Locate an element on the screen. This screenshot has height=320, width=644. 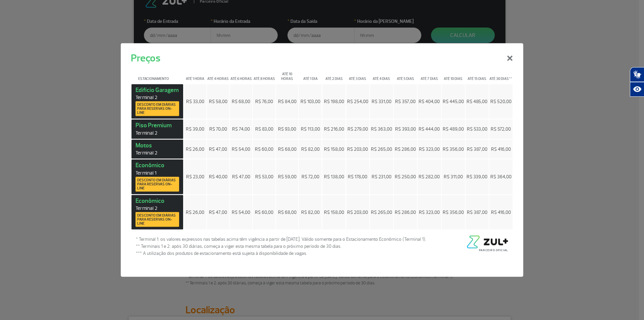
th: Até 3 dias is located at coordinates (358, 75).